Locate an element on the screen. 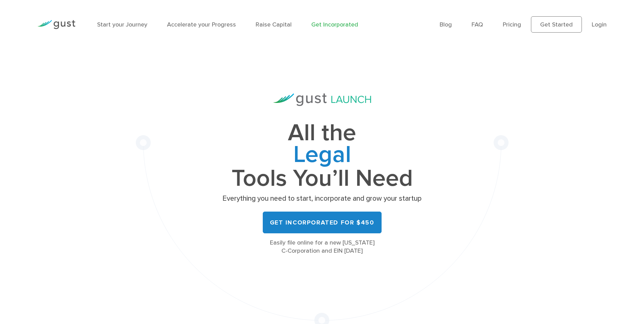  span: Legal is located at coordinates (322, 156).